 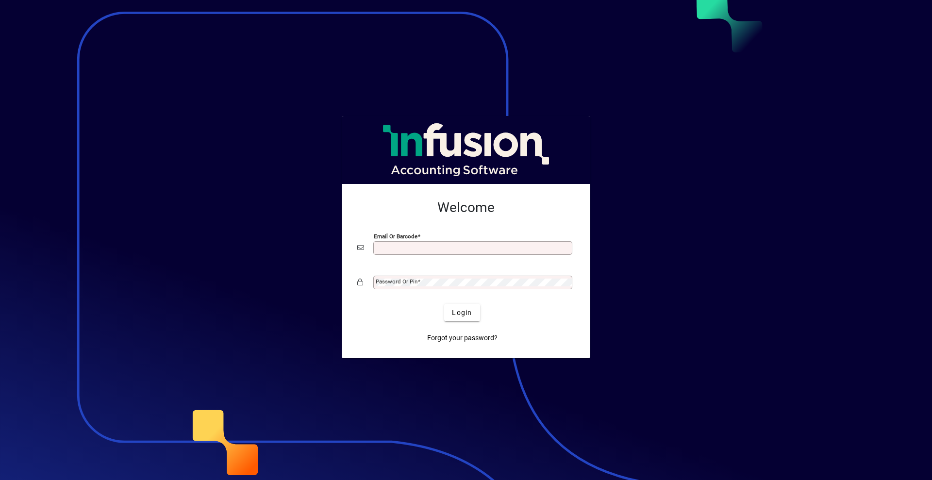 What do you see at coordinates (462, 338) in the screenshot?
I see `span: Forgot your password?` at bounding box center [462, 338].